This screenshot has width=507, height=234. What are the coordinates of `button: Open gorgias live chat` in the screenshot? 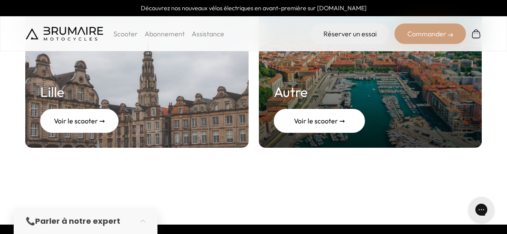 It's located at (17, 16).